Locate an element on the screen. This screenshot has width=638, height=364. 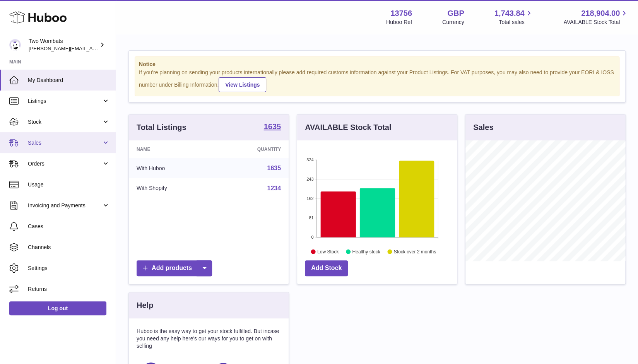
span: Cases is located at coordinates (69, 226).